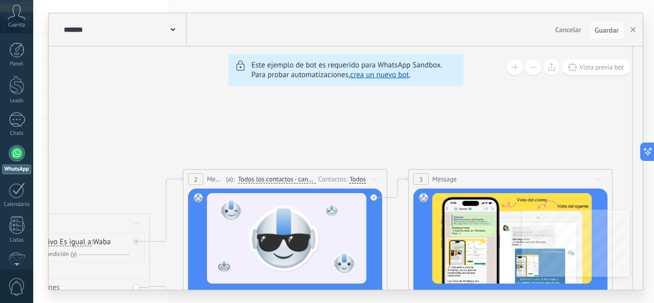  Describe the element at coordinates (16, 25) in the screenshot. I see `span: Cuenta` at that location.